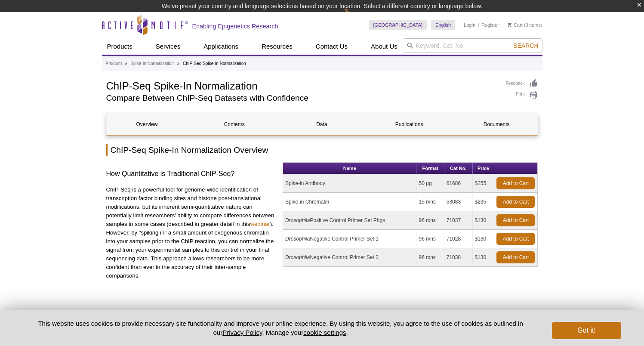 Image resolution: width=644 pixels, height=346 pixels. What do you see at coordinates (459, 202) in the screenshot?
I see `td: 53083` at bounding box center [459, 202].